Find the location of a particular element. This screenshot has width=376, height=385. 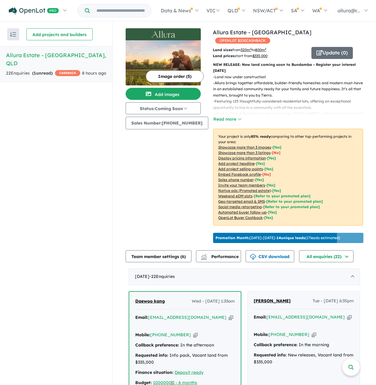

button: Performance is located at coordinates (219, 256).